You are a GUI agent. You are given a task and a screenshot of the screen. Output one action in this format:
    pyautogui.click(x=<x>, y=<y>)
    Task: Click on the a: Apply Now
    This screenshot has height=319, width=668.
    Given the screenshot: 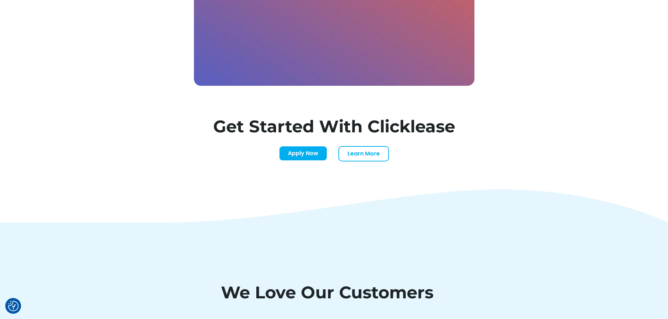 What is the action you would take?
    pyautogui.click(x=303, y=154)
    